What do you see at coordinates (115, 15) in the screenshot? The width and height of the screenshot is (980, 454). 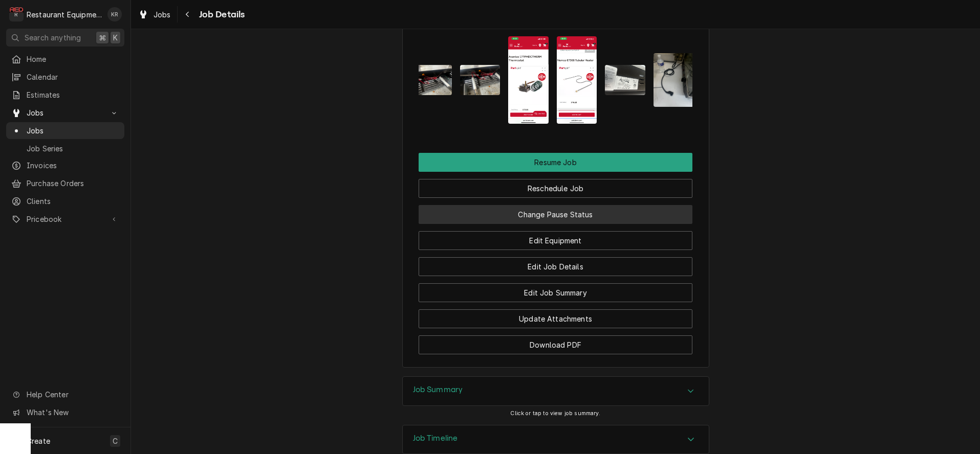 I see `div: Kelli Robinette's Avatar` at bounding box center [115, 15].